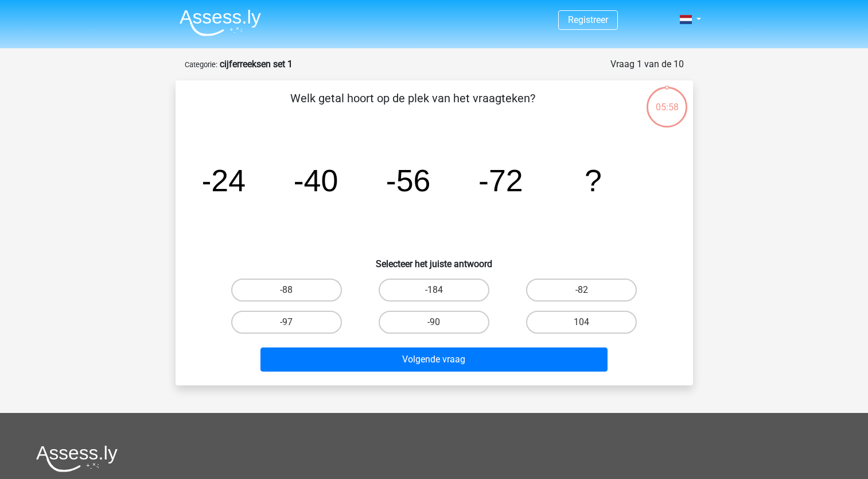  I want to click on button: Volgende vraag, so click(434, 360).